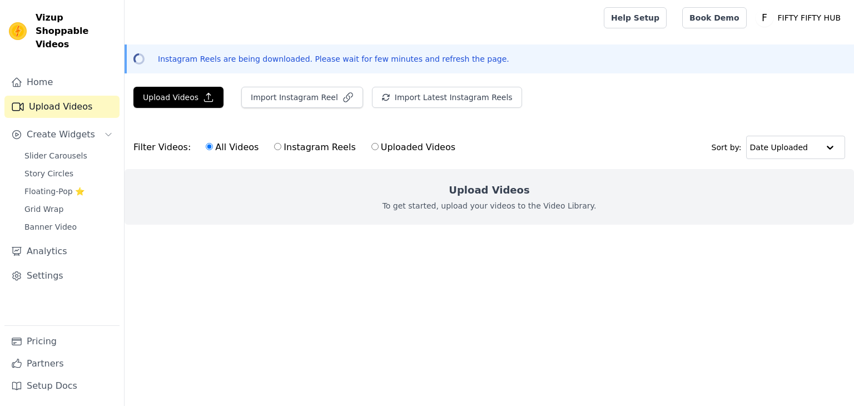 The width and height of the screenshot is (854, 406). I want to click on p: FIFTY FIFTY HUB, so click(809, 18).